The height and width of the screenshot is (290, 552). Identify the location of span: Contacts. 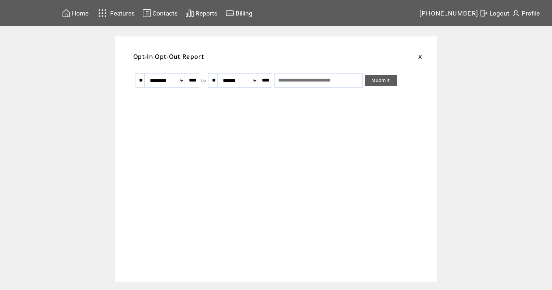
(165, 13).